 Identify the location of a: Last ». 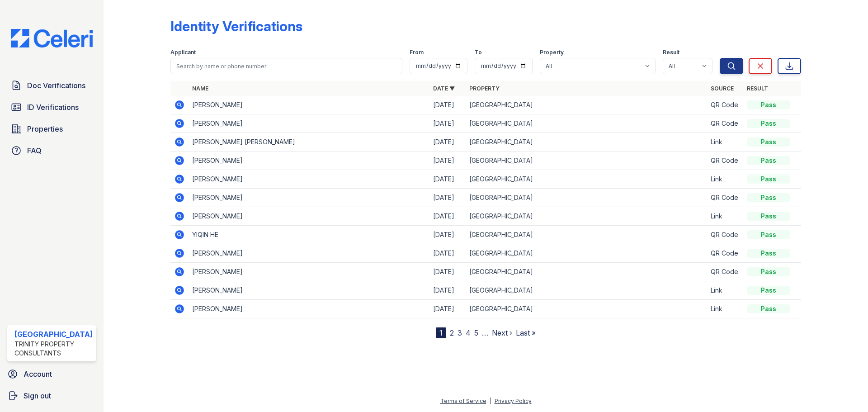
(526, 332).